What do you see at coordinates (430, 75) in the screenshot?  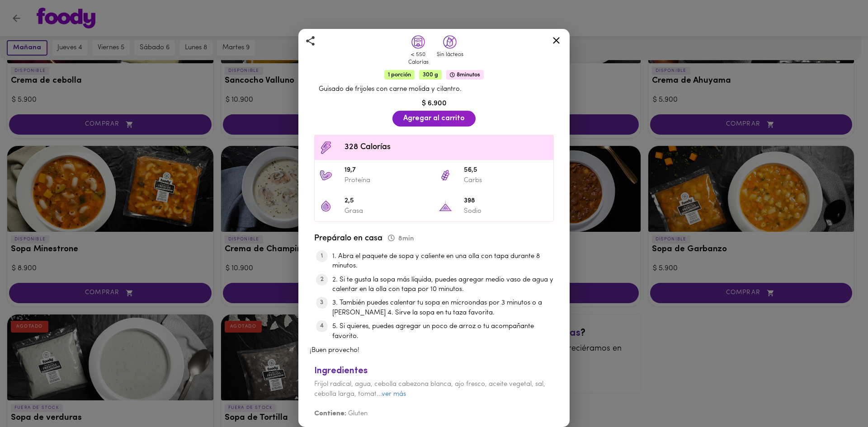 I see `span: 300 g` at bounding box center [430, 75].